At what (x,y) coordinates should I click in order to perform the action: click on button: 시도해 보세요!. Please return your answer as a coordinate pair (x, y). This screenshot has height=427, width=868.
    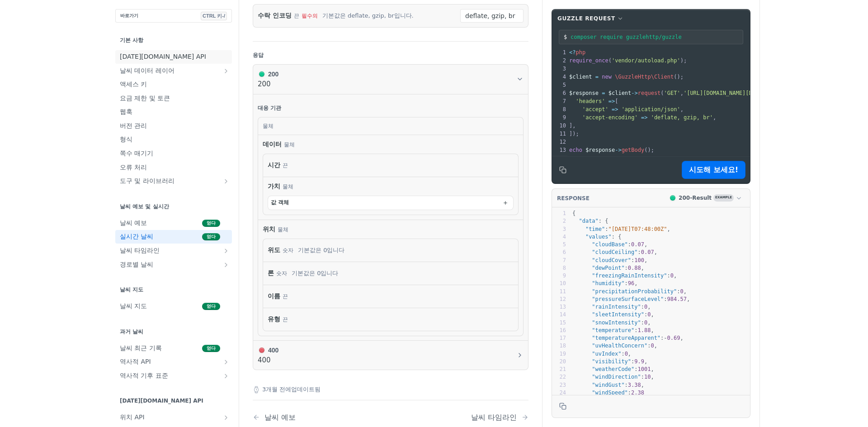
    Looking at the image, I should click on (713, 170).